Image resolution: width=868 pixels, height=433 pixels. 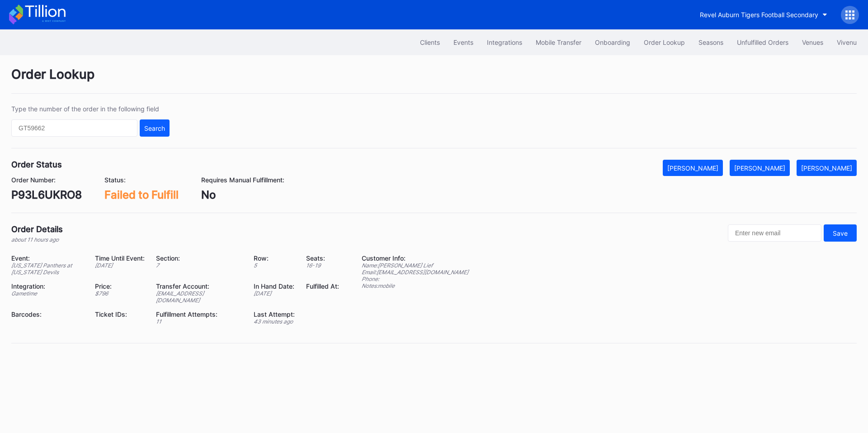 I want to click on button: Events, so click(x=463, y=42).